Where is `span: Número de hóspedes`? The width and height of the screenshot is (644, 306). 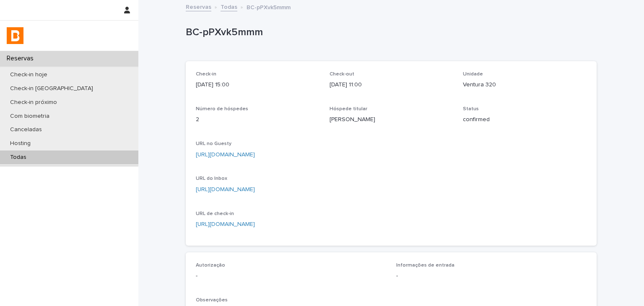 span: Número de hóspedes is located at coordinates (221, 109).